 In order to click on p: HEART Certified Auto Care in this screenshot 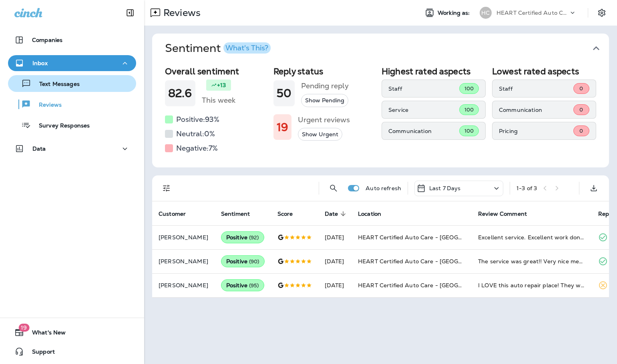, I will do `click(532, 13)`.